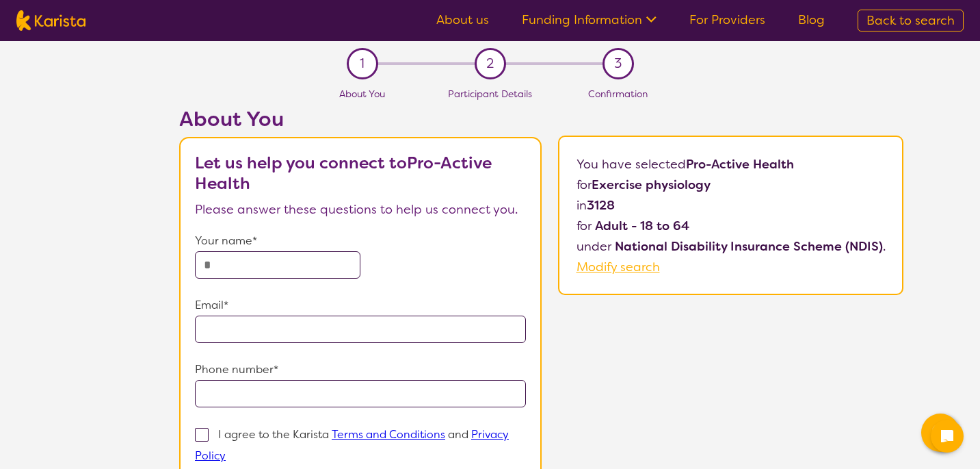 The image size is (980, 469). Describe the element at coordinates (941, 432) in the screenshot. I see `button: Channel Menu` at that location.